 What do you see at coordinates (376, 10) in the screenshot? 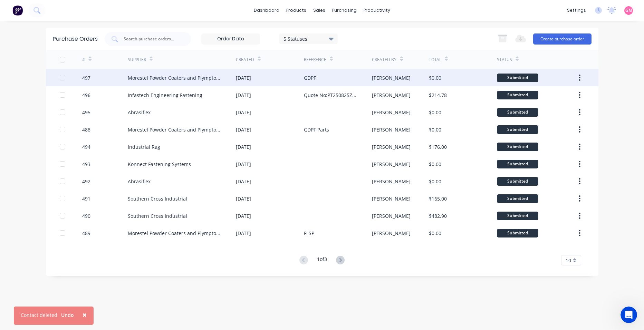
I see `div: productivity` at bounding box center [376, 10].